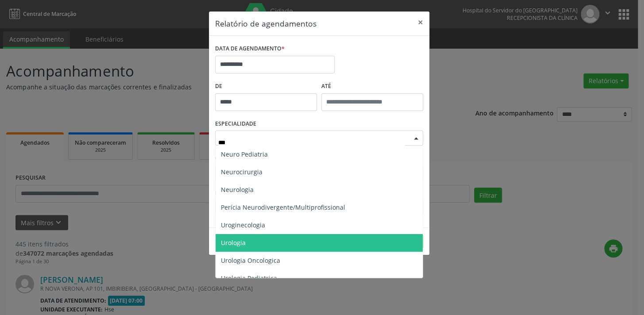 This screenshot has height=315, width=644. Describe the element at coordinates (372, 86) in the screenshot. I see `label: ATÉ` at that location.